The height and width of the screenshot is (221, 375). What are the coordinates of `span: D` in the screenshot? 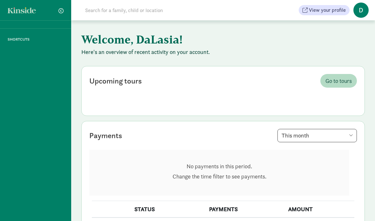 It's located at (361, 10).